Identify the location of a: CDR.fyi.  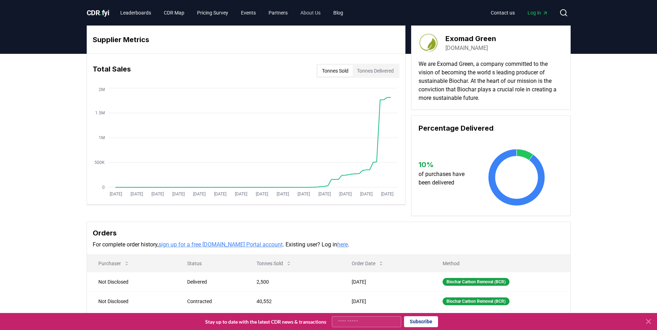
(98, 13).